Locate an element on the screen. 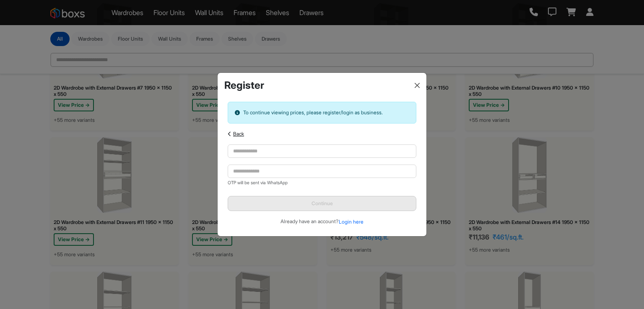 The height and width of the screenshot is (309, 644). span: Already have an account? is located at coordinates (309, 221).